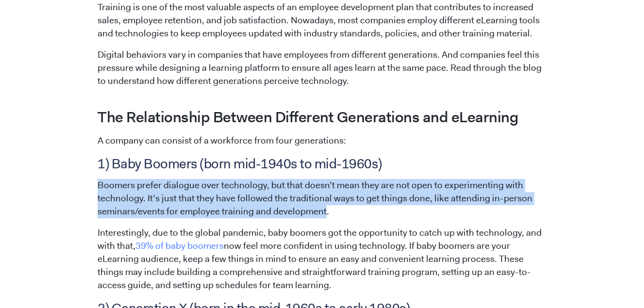 The width and height of the screenshot is (644, 308). What do you see at coordinates (322, 259) in the screenshot?
I see `p: Interestingly, due to the global pandemic, baby boomers got the opportunity to catch up with tech...` at bounding box center [322, 259].